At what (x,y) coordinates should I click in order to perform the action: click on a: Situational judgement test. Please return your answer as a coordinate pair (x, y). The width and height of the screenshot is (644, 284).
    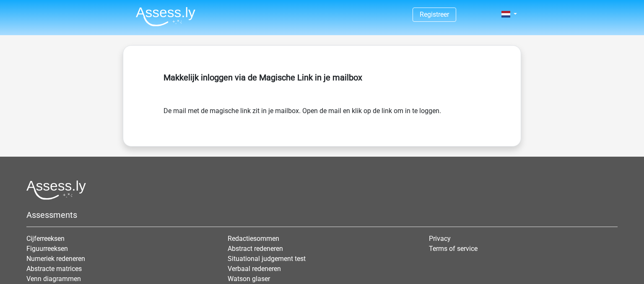
    Looking at the image, I should click on (267, 259).